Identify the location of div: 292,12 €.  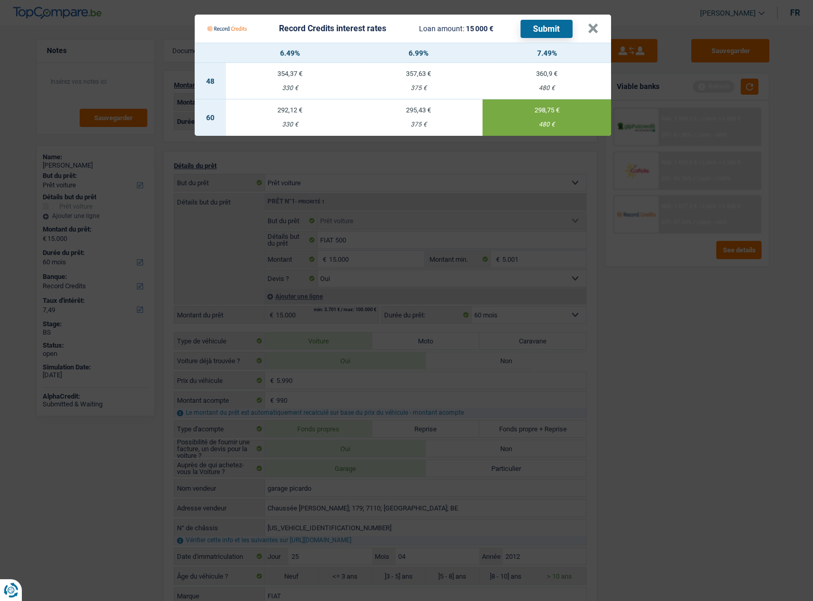
(290, 110).